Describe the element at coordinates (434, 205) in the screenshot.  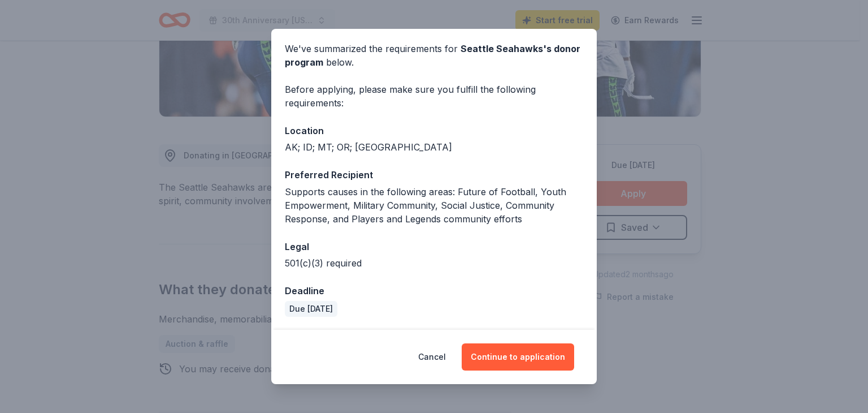
I see `div: Supports causes in the following areas: Future of Football, Youth Empowerment, Military Community...` at that location.